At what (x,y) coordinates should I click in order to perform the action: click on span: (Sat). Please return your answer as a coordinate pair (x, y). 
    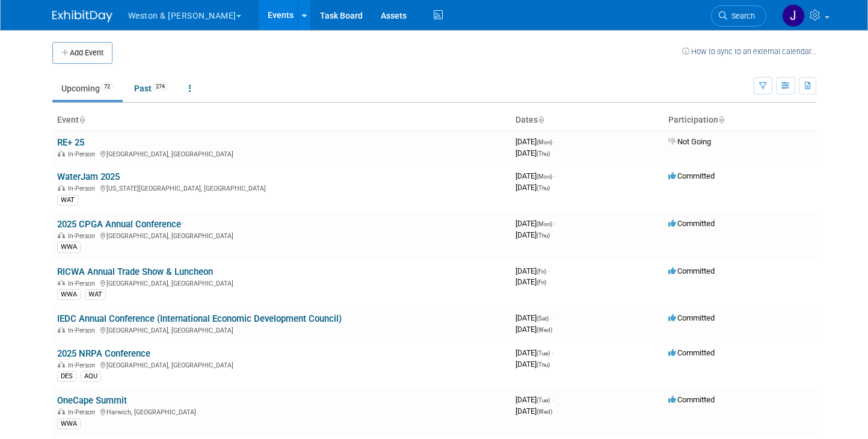
    Looking at the image, I should click on (543, 318).